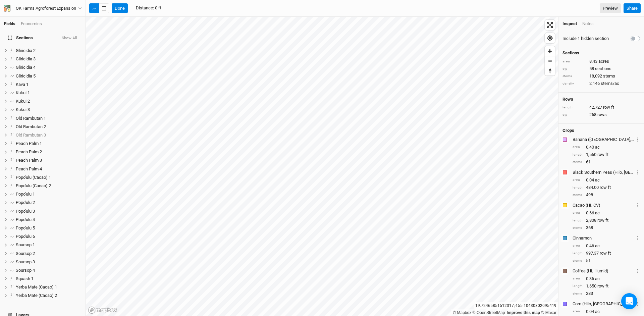 The image size is (644, 316). What do you see at coordinates (602, 115) in the screenshot?
I see `span: rows` at bounding box center [602, 115].